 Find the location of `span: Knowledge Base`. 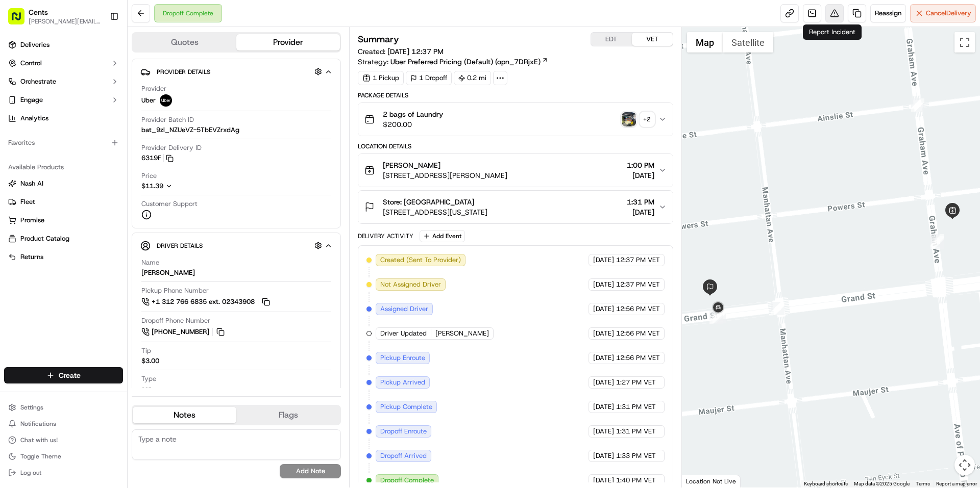

span: Knowledge Base is located at coordinates (49, 233).